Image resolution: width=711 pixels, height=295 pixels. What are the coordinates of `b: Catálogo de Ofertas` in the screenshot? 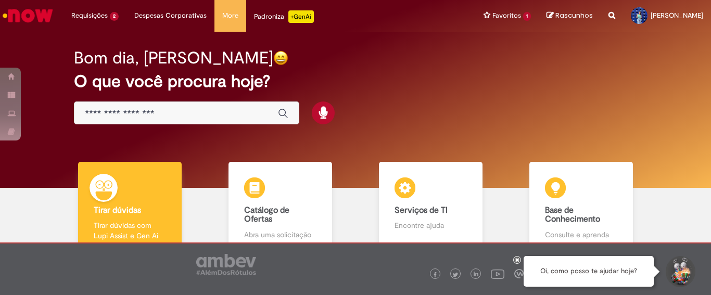 It's located at (266, 215).